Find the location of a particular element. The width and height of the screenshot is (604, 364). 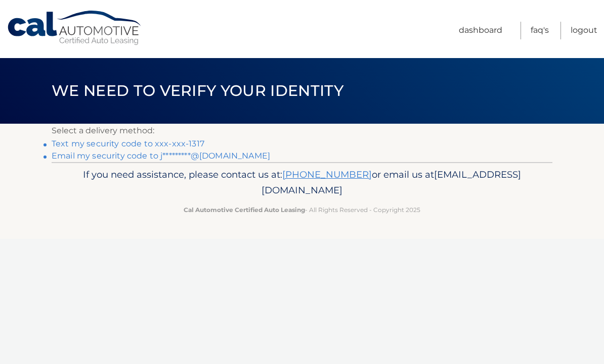

span: We need to verify your identity is located at coordinates (197, 90).